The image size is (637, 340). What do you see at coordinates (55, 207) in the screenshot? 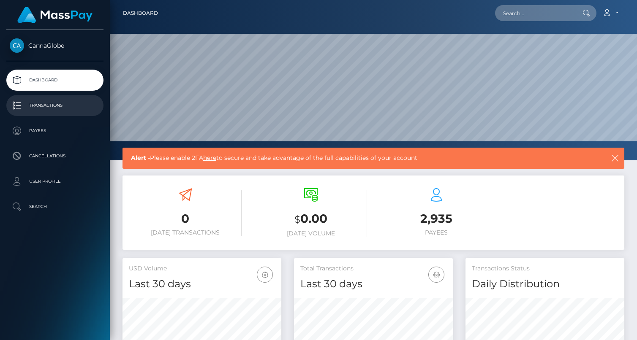
I see `p: Search` at bounding box center [55, 207].